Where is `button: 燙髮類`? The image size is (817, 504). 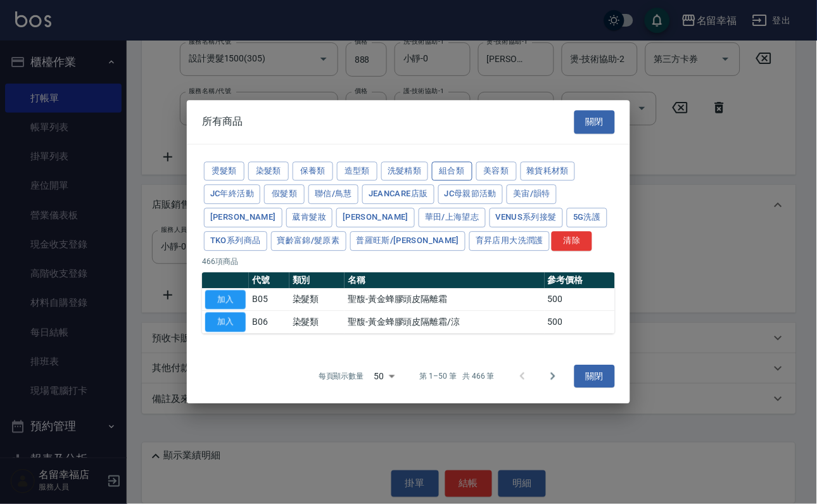 button: 燙髮類 is located at coordinates (224, 171).